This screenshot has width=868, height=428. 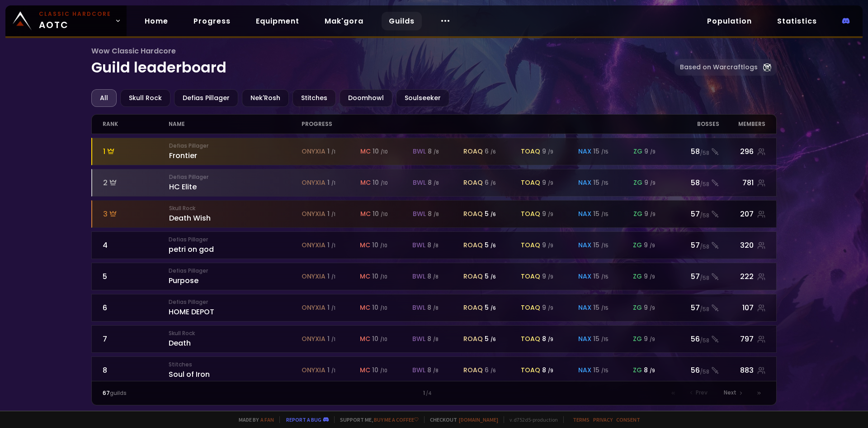 What do you see at coordinates (75, 21) in the screenshot?
I see `span: AOTC` at bounding box center [75, 21].